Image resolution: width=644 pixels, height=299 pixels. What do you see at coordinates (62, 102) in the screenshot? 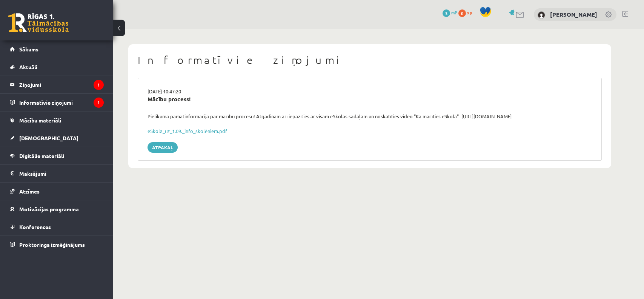
I see `legend: Informatīvie ziņojumi` at bounding box center [62, 102].